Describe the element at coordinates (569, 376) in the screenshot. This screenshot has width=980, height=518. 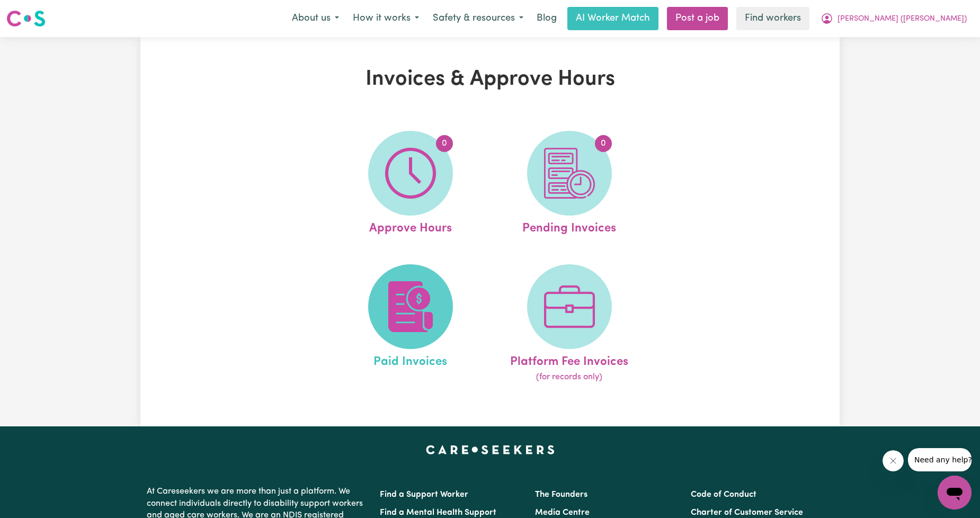
I see `span: (for records only)` at that location.